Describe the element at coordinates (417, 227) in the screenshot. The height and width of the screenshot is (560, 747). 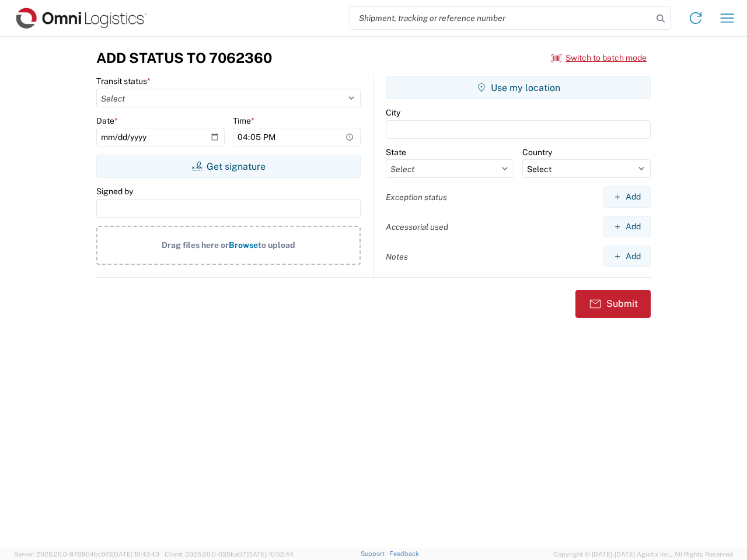
I see `label: Accessorial used` at that location.